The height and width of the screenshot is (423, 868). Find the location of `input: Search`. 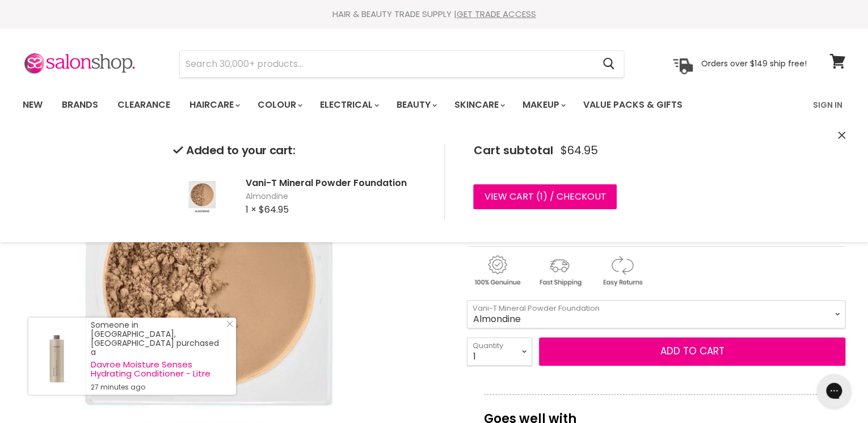

input: Search is located at coordinates (387, 64).